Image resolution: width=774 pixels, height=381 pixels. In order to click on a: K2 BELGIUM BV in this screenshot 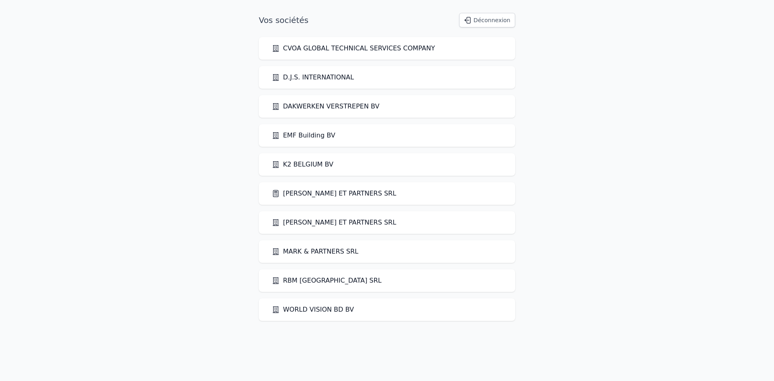, I will do `click(302, 165)`.